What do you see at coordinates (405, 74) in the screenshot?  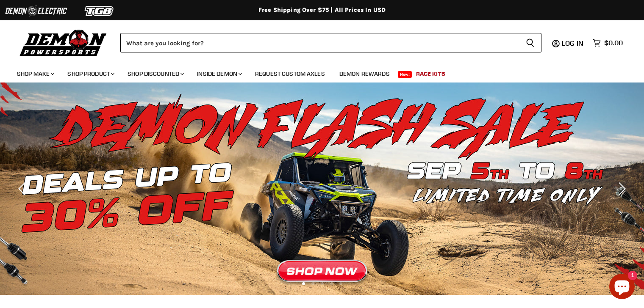 I see `span: New!` at bounding box center [405, 74].